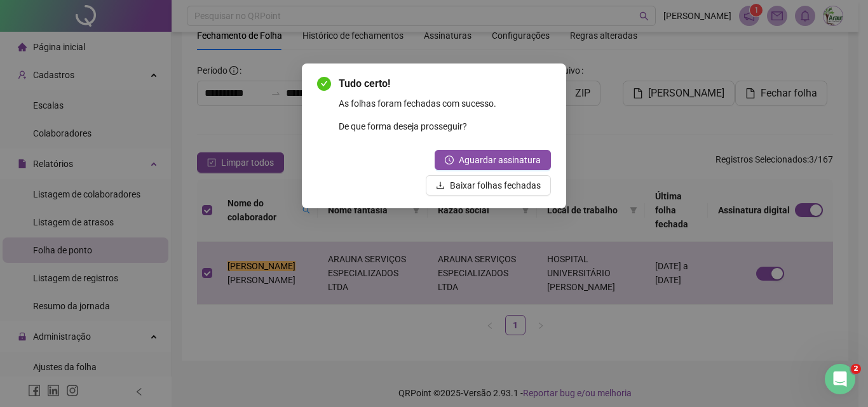 The height and width of the screenshot is (407, 868). What do you see at coordinates (492, 160) in the screenshot?
I see `button: Aguardar assinatura` at bounding box center [492, 160].